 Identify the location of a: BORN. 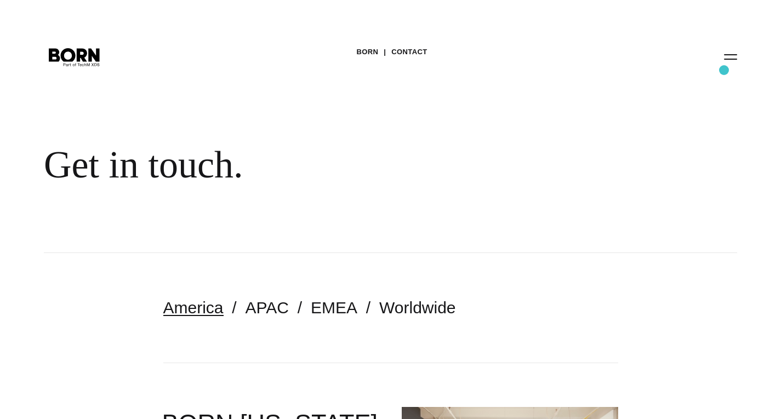
(367, 52).